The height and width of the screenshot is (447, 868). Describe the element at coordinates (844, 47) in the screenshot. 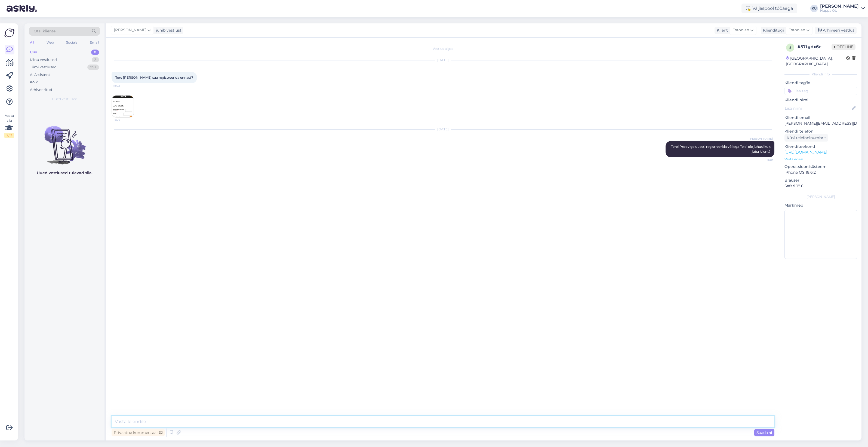

I see `span: Offline` at that location.